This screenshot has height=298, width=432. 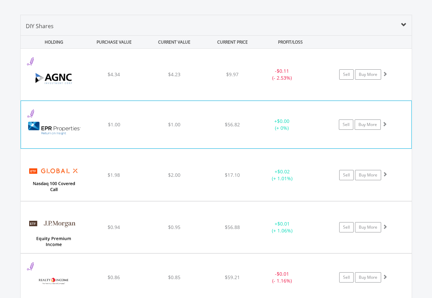 What do you see at coordinates (290, 42) in the screenshot?
I see `div: PROFIT/LOSS` at bounding box center [290, 42].